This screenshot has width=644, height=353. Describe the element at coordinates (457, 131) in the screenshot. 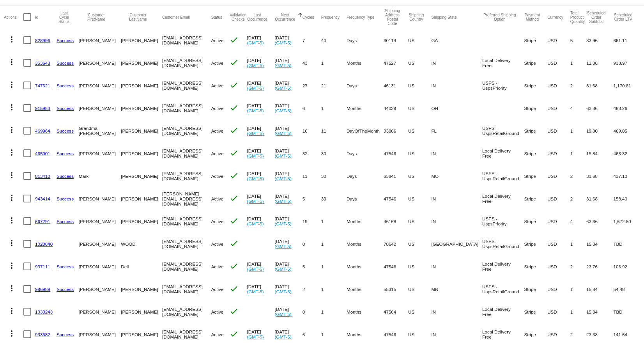

I see `mat-cell: FL` at that location.